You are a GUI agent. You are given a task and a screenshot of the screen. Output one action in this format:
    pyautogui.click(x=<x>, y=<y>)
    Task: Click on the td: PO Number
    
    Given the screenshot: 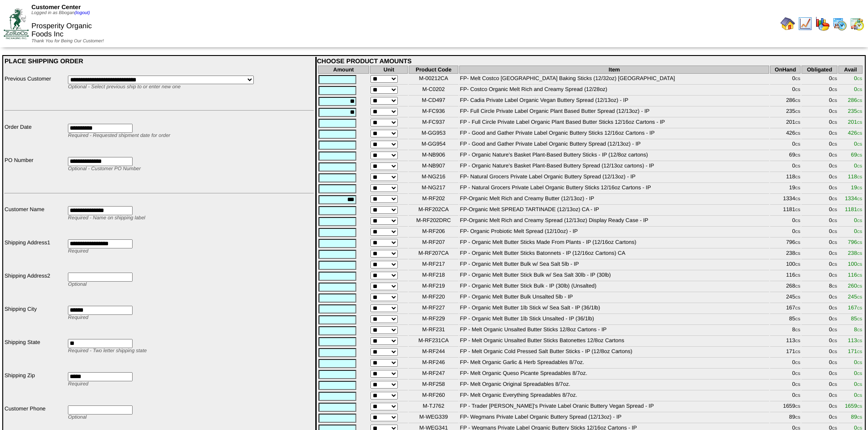 What is the action you would take?
    pyautogui.click(x=35, y=173)
    